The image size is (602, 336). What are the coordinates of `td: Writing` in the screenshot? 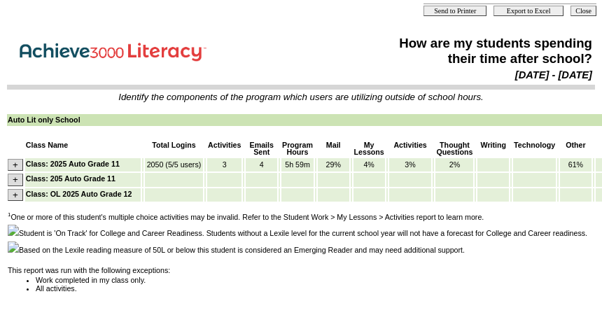 It's located at (493, 148).